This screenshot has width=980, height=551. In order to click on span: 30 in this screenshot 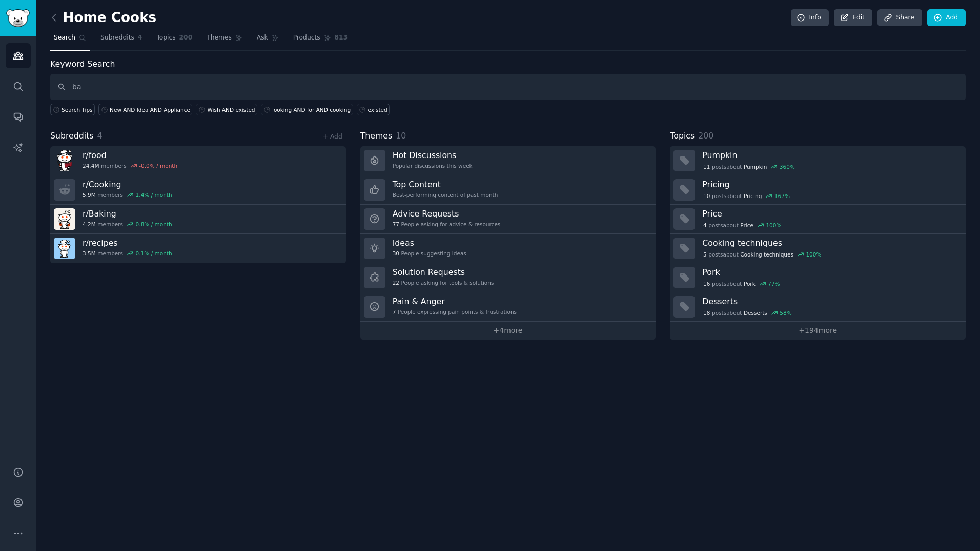, I will do `click(396, 254)`.